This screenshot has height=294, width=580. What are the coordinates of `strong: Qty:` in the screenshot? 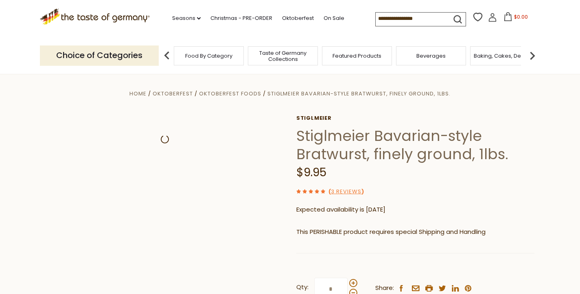 It's located at (302, 288).